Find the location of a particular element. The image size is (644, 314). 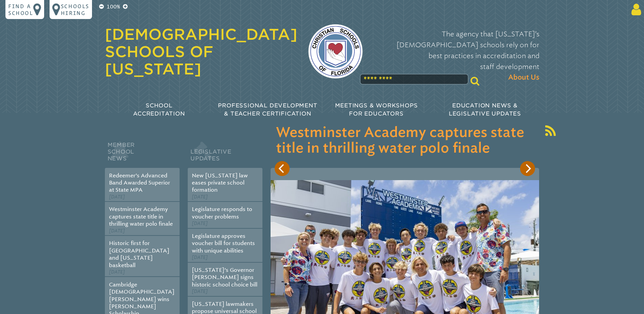

p: 100% is located at coordinates (113, 7).